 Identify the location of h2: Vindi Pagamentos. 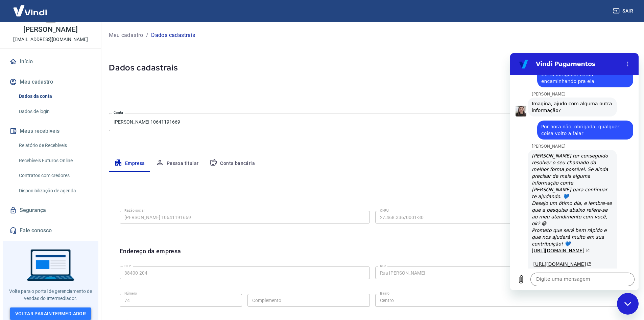
(67, 11).